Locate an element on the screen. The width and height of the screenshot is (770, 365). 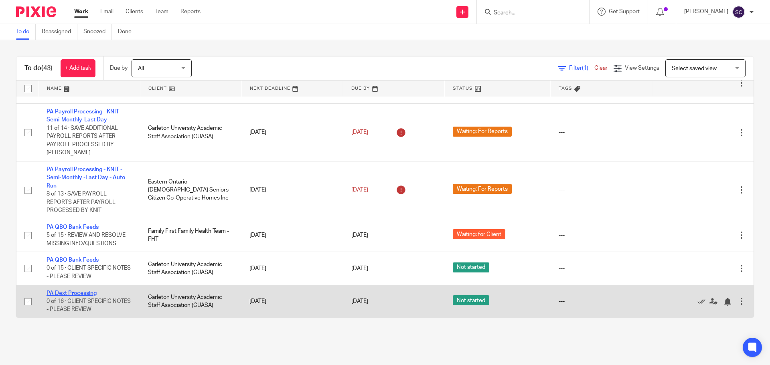
a: Clear is located at coordinates (600, 68).